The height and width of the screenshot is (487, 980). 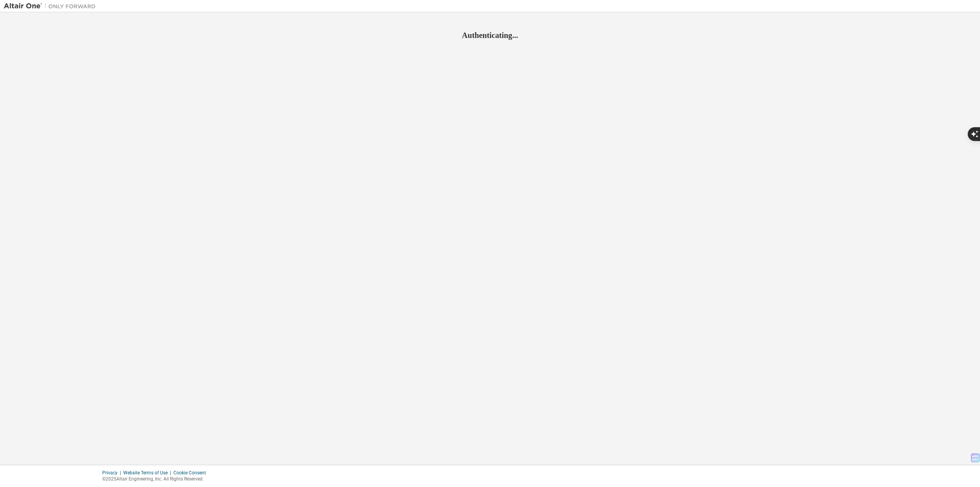 I want to click on p: © 2025 Altair Engineering, Inc. All Rights Reserved., so click(x=156, y=479).